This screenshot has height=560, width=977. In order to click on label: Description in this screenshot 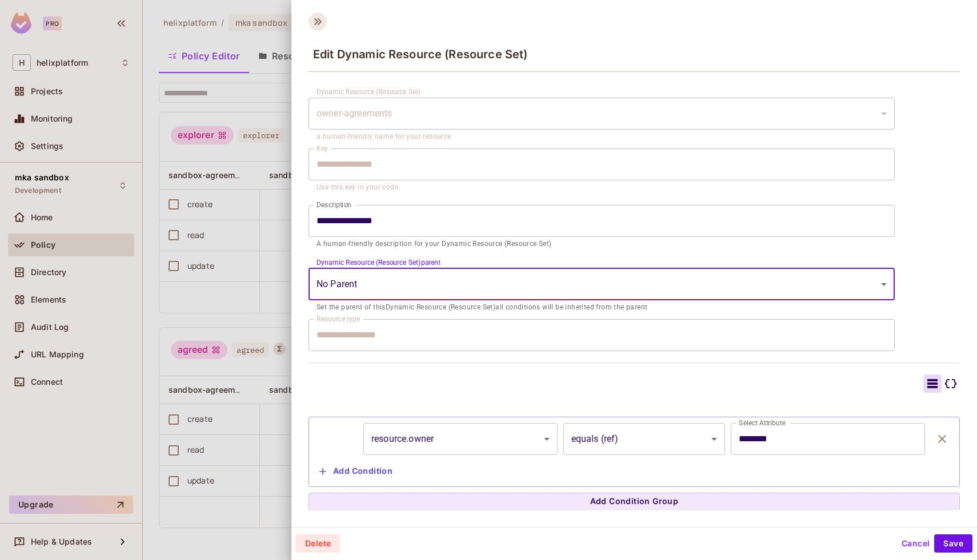, I will do `click(334, 205)`.